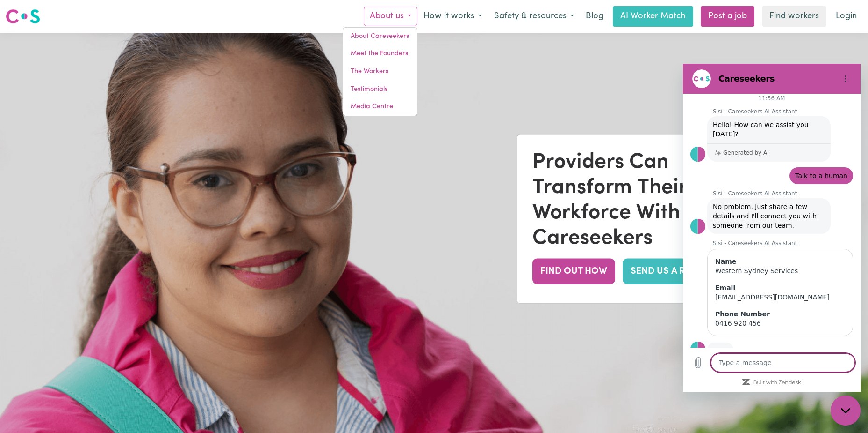  I want to click on a: Login, so click(846, 17).